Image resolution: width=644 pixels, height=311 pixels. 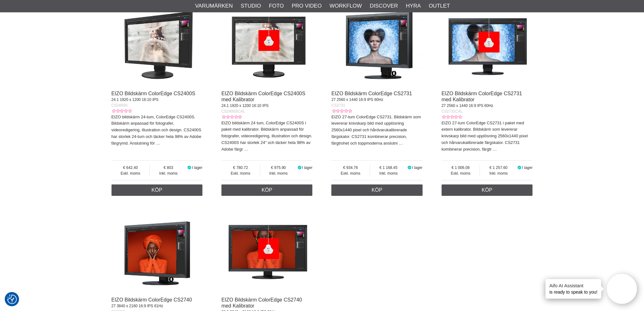 What do you see at coordinates (241, 168) in the screenshot?
I see `span: 780.72` at bounding box center [241, 168].